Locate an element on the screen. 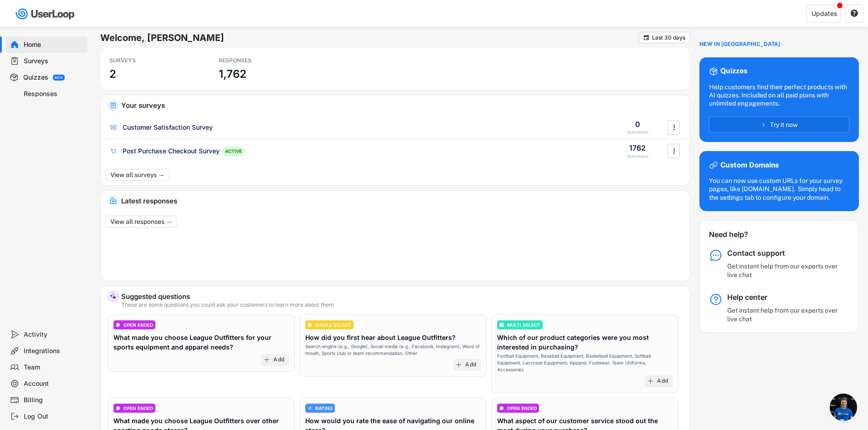 The width and height of the screenshot is (868, 430). div: Need help? is located at coordinates (741, 234).